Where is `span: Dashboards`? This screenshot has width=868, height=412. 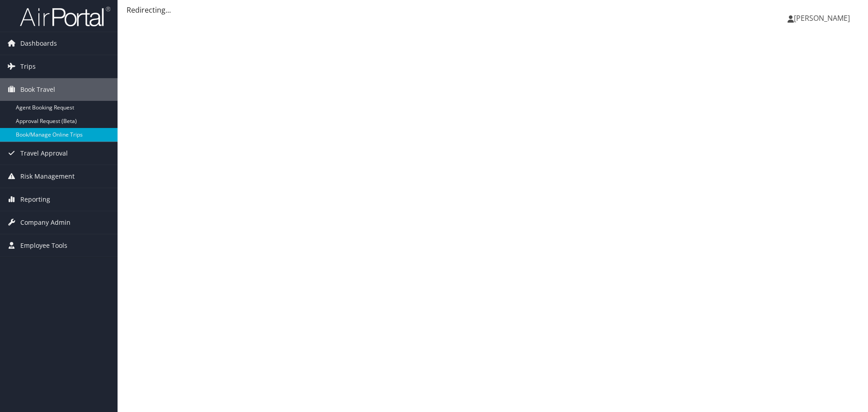
span: Dashboards is located at coordinates (39, 44).